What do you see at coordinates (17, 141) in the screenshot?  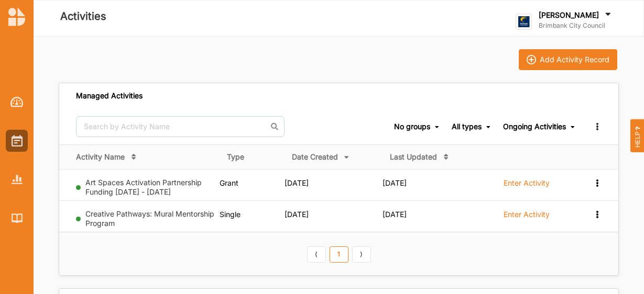 I see `a: Activities` at bounding box center [17, 141].